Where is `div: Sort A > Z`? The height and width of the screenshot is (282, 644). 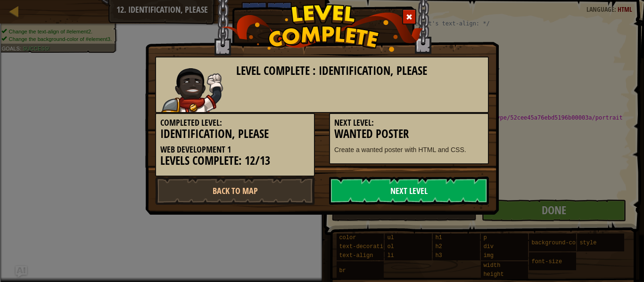 div: Sort A > Z is located at coordinates (322, 26).